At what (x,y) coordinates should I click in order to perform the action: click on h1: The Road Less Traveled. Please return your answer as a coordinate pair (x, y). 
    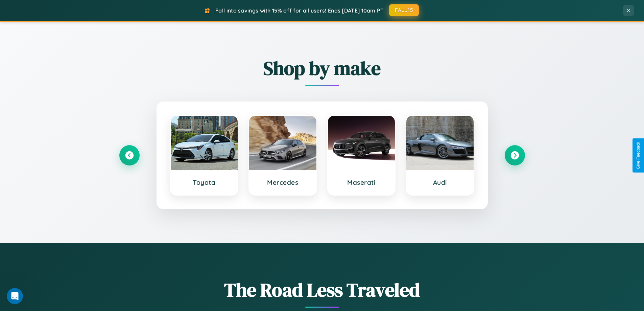
    Looking at the image, I should click on (322, 290).